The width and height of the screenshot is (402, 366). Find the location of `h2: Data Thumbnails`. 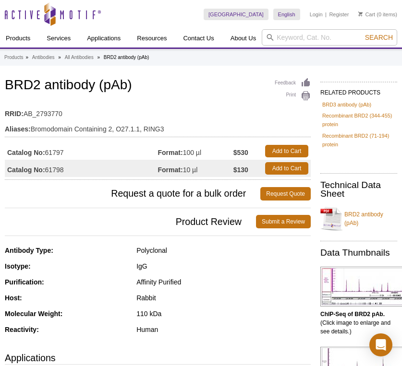

h2: Data Thumbnails is located at coordinates (359, 253).